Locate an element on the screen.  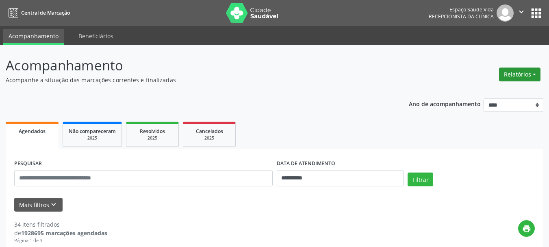
button: apps is located at coordinates (536, 13).